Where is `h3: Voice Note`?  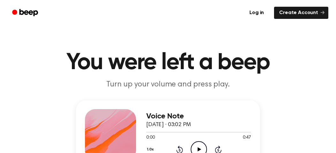
h3: Voice Note is located at coordinates (199, 116).